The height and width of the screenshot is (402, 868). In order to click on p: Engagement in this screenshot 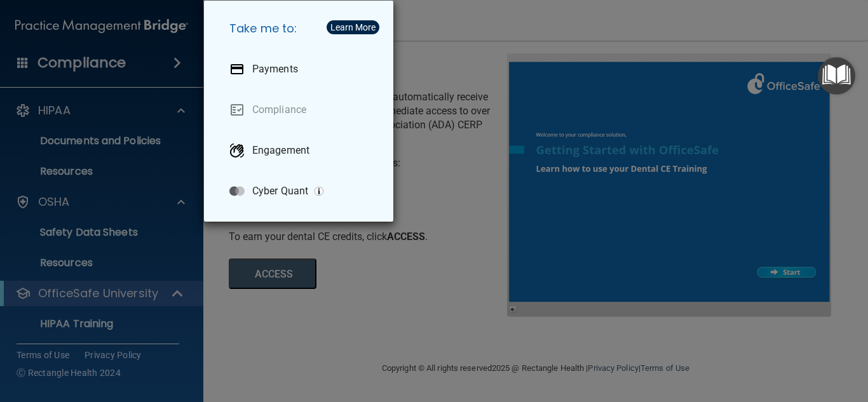, I will do `click(281, 151)`.